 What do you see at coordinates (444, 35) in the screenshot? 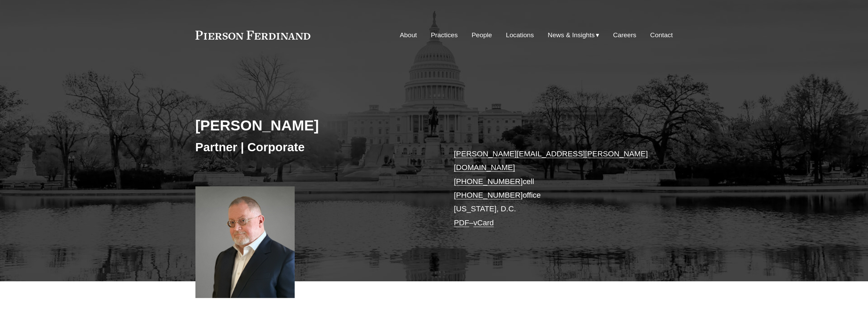
I see `a: Practices` at bounding box center [444, 35].